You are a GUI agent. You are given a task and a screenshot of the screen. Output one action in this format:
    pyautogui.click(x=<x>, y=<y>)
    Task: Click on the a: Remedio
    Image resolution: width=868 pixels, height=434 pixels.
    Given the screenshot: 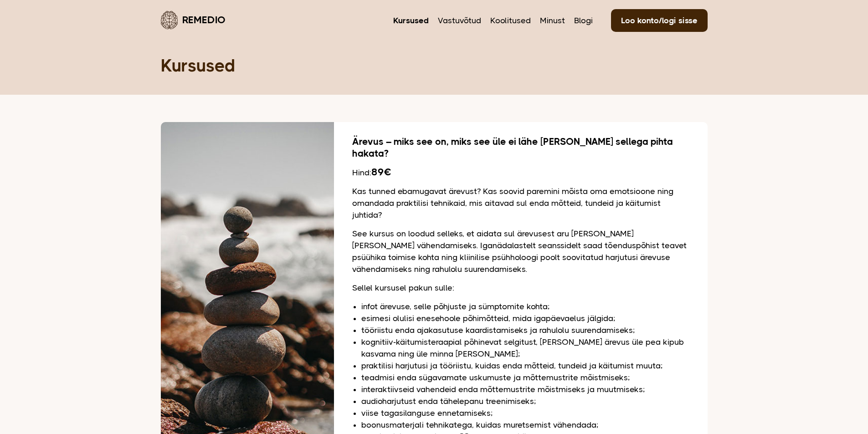 What is the action you would take?
    pyautogui.click(x=193, y=19)
    